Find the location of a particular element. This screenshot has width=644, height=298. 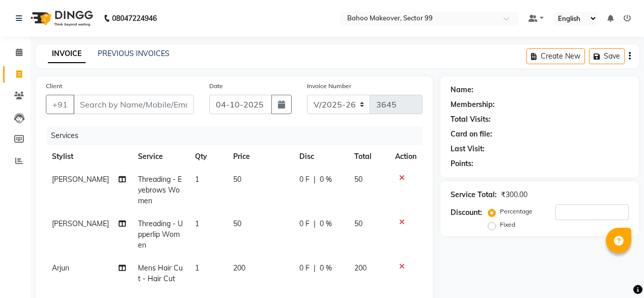

button: Save is located at coordinates (607, 56).